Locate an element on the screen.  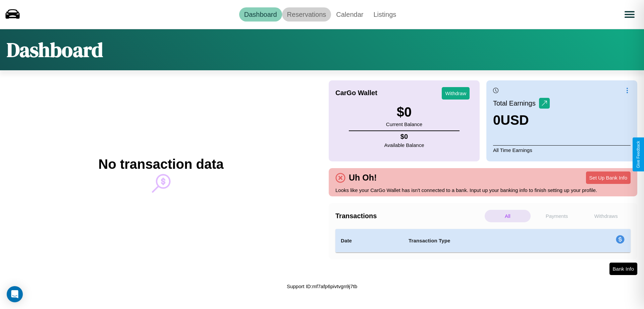
a: Reservations is located at coordinates (307, 14).